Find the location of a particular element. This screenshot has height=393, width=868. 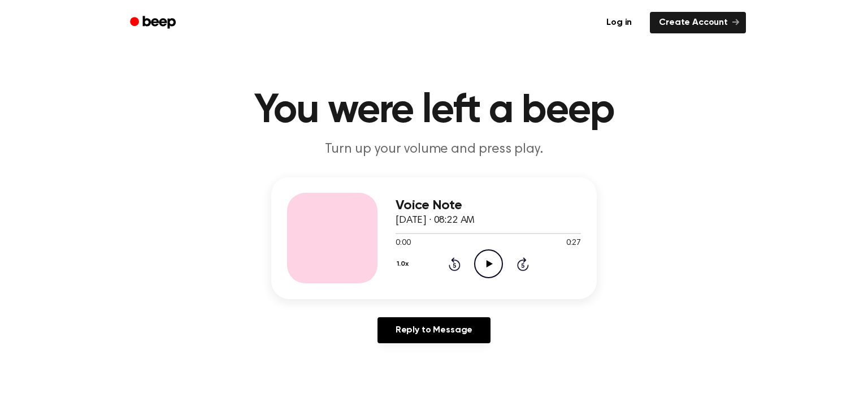

a: Beep is located at coordinates (154, 22).